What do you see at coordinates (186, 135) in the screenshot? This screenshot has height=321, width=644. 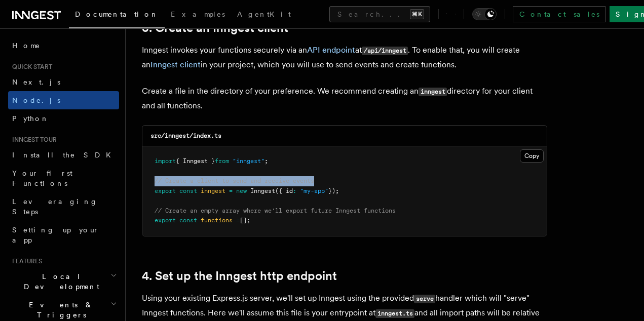 I see `code: src/inngest/index.ts` at bounding box center [186, 135].